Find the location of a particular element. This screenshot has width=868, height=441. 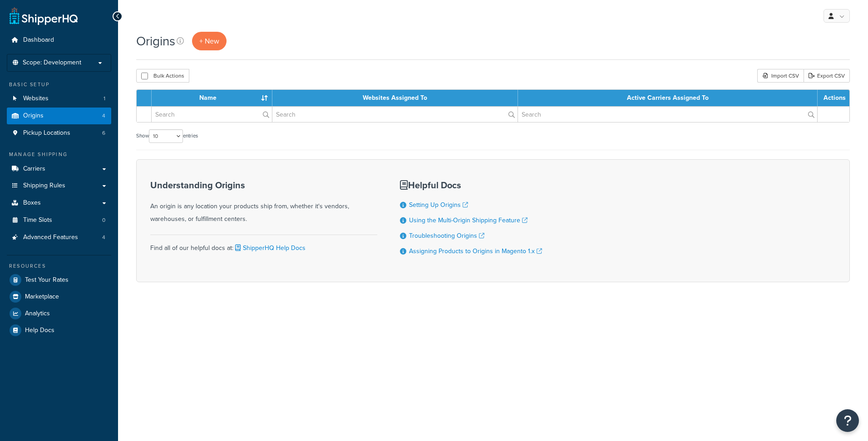

span: 6 is located at coordinates (103, 133).